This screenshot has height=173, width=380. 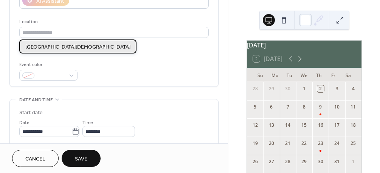 I want to click on div: 10, so click(x=337, y=107).